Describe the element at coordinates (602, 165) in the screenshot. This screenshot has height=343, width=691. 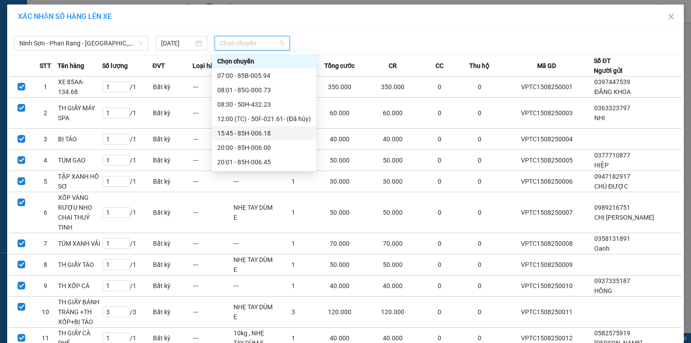
I see `span: HIỆP` at that location.